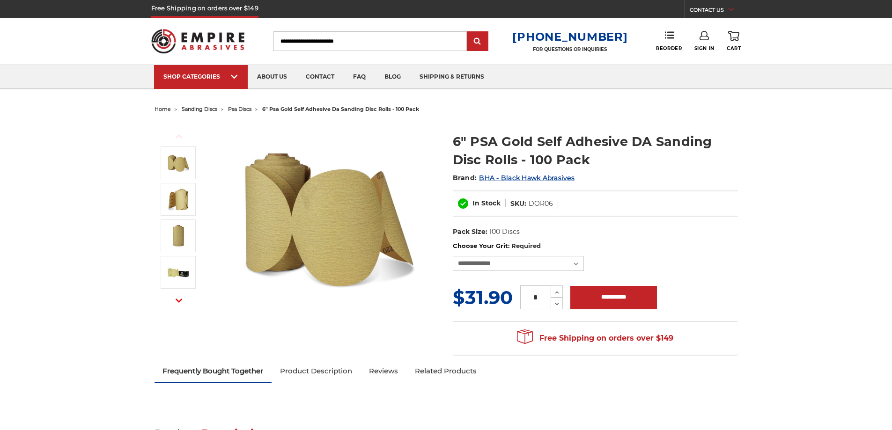 This screenshot has width=892, height=430. Describe the element at coordinates (320, 77) in the screenshot. I see `a: contact` at that location.